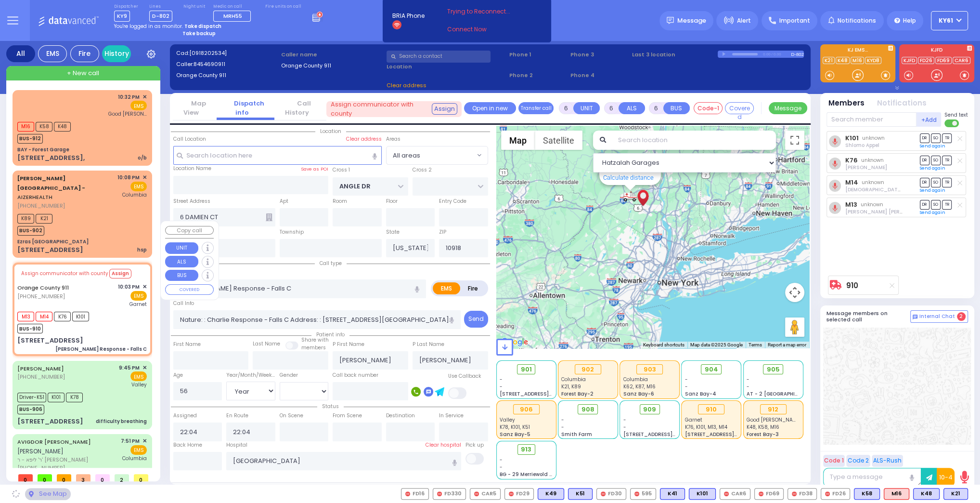 This screenshot has width=980, height=503. Describe the element at coordinates (675, 54) in the screenshot. I see `label: Last 3 location` at that location.